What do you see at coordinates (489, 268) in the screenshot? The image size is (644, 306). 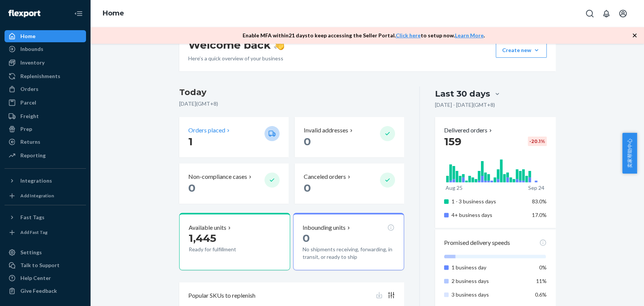 I see `p: 1 business day` at bounding box center [489, 268].